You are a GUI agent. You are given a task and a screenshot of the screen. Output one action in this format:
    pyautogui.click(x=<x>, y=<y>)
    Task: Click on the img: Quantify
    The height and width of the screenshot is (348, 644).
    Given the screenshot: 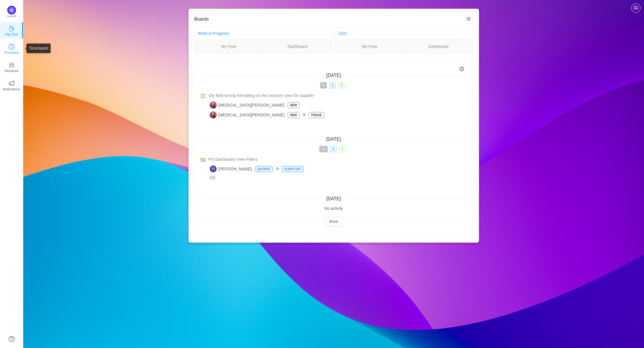 What is the action you would take?
    pyautogui.click(x=12, y=10)
    